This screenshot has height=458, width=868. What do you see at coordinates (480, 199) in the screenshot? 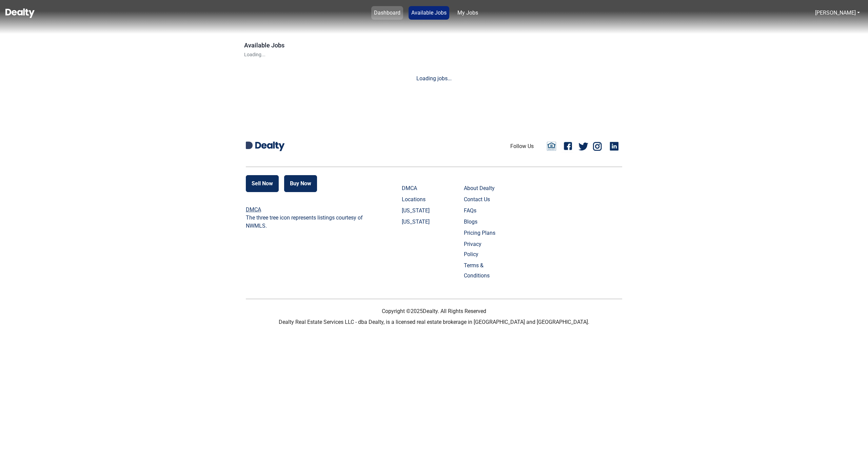
I see `a: Contact Us` at bounding box center [480, 199].